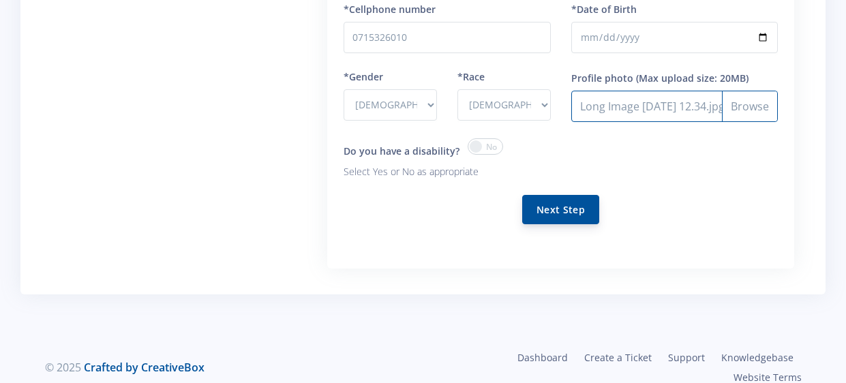 The width and height of the screenshot is (846, 383). What do you see at coordinates (446, 172) in the screenshot?
I see `p: Select Yes or No as appropriate` at bounding box center [446, 172].